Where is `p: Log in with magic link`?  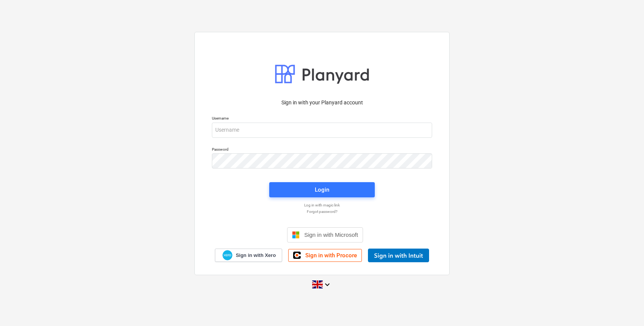
p: Log in with magic link is located at coordinates (322, 205).